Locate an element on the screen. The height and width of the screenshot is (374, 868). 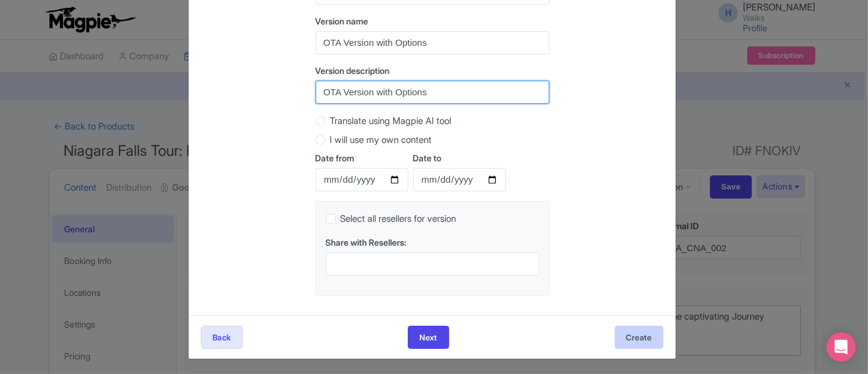
button: Next is located at coordinates (429, 337).